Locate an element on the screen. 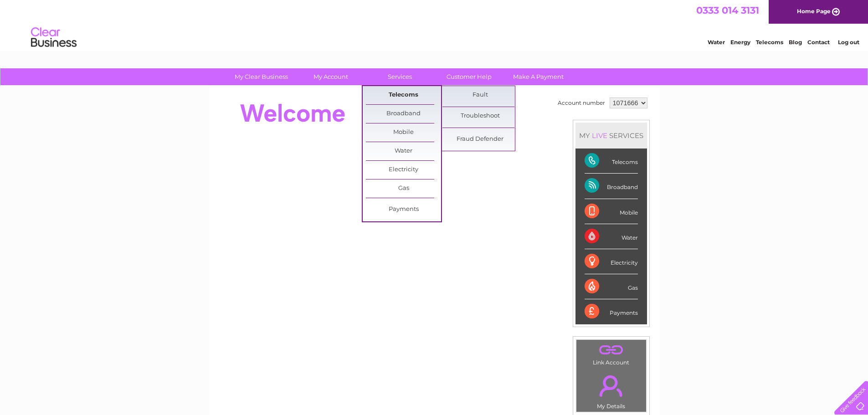  div: Water is located at coordinates (611, 237).